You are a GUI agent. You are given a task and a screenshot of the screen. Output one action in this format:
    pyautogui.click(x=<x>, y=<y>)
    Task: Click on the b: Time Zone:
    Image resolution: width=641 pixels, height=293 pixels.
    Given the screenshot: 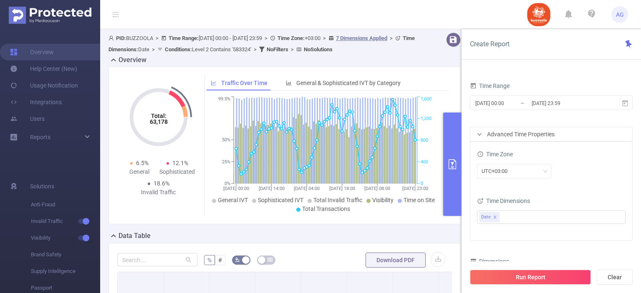 What is the action you would take?
    pyautogui.click(x=291, y=38)
    